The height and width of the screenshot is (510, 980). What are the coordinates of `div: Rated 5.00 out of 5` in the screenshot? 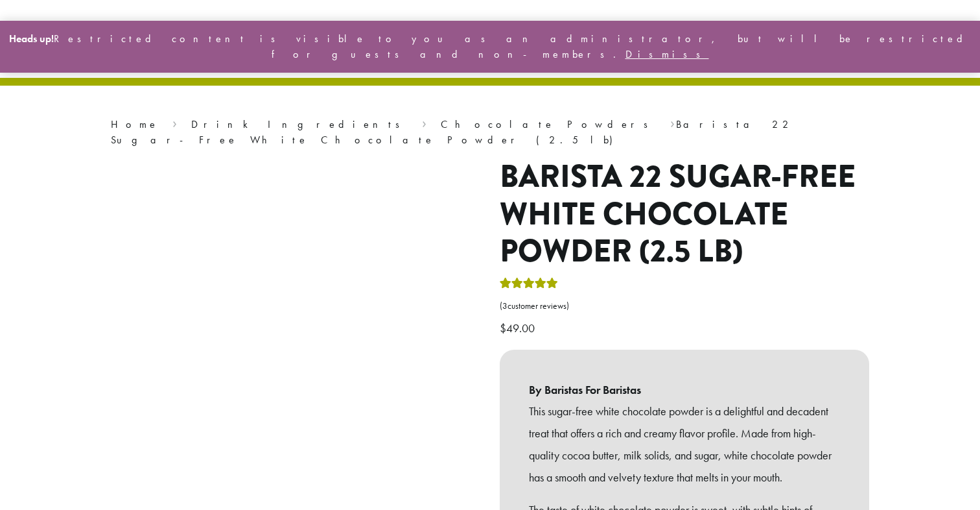 It's located at (530, 285).